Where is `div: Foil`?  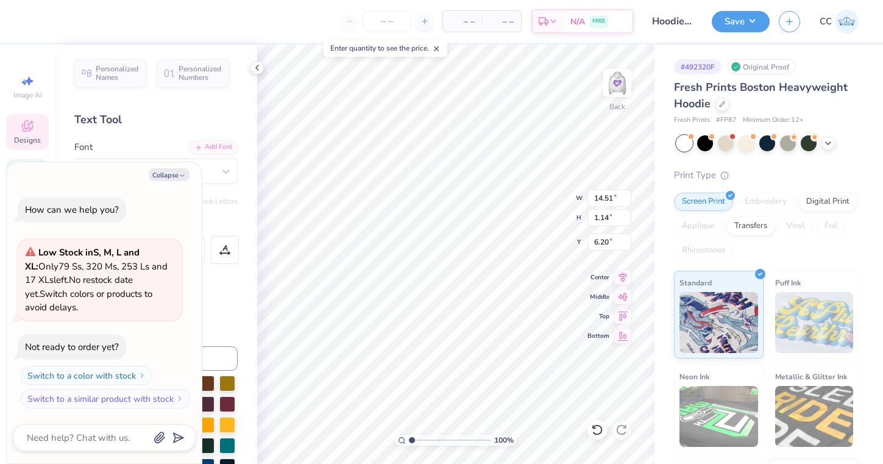 div: Foil is located at coordinates (830, 226).